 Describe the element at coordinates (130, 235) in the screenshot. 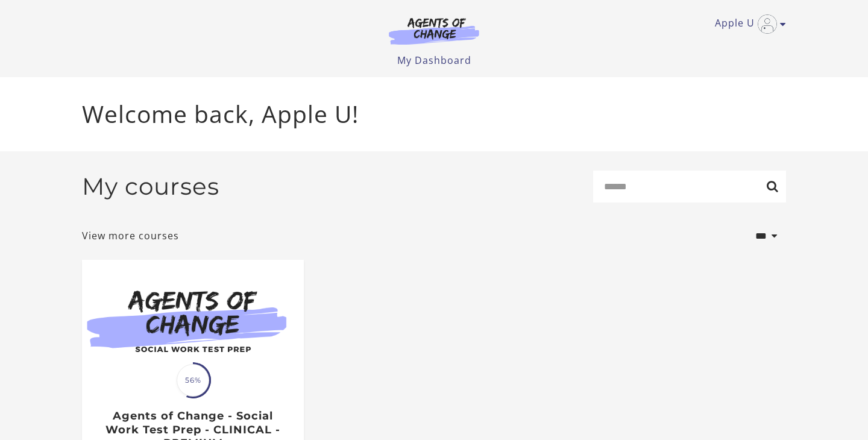

I see `a: View more courses` at that location.